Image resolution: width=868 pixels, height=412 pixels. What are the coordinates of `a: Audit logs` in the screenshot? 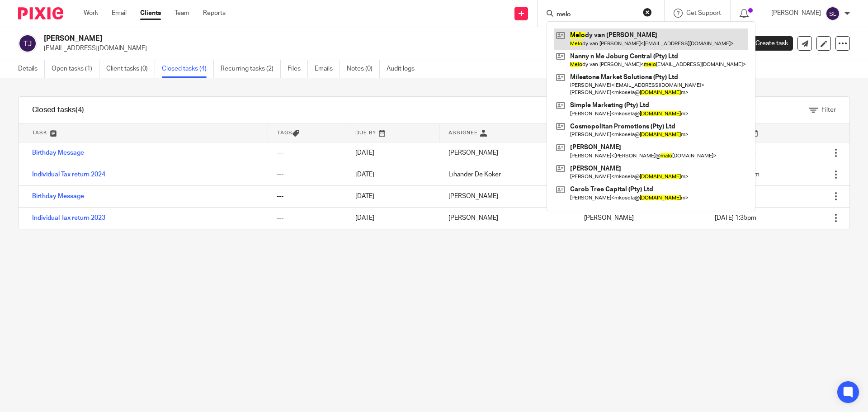 It's located at (404, 69).